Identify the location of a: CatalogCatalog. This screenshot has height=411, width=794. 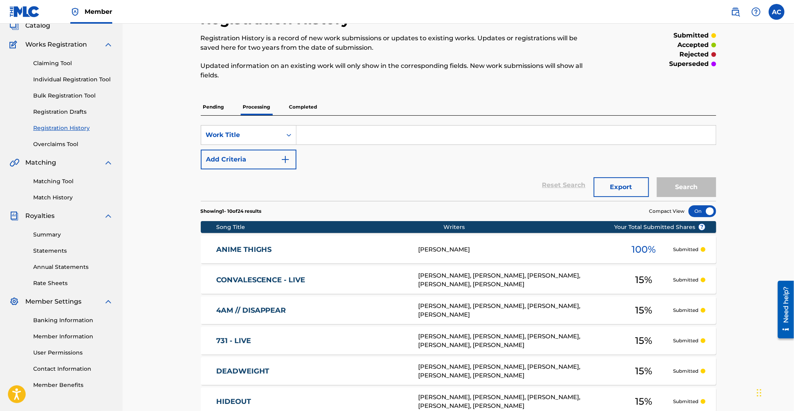
(30, 26).